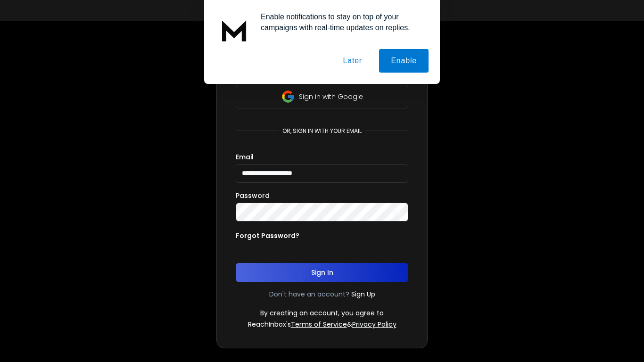 The width and height of the screenshot is (644, 362). Describe the element at coordinates (363, 294) in the screenshot. I see `a: Sign Up` at that location.